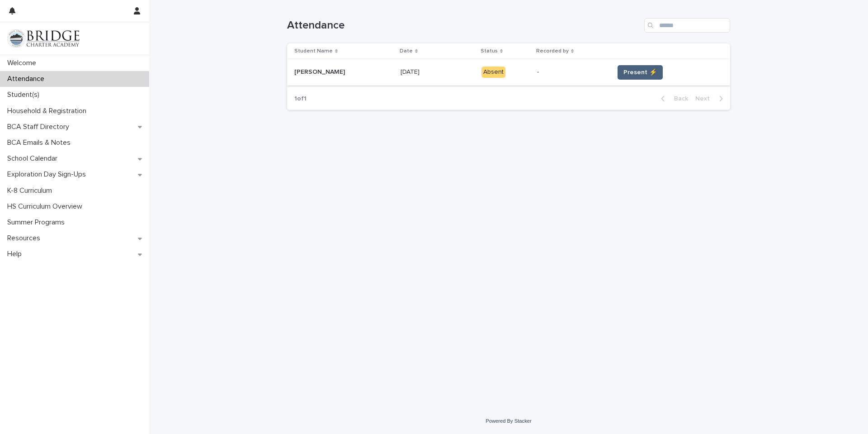 Image resolution: width=868 pixels, height=434 pixels. I want to click on p: BCA Staff Directory, so click(40, 126).